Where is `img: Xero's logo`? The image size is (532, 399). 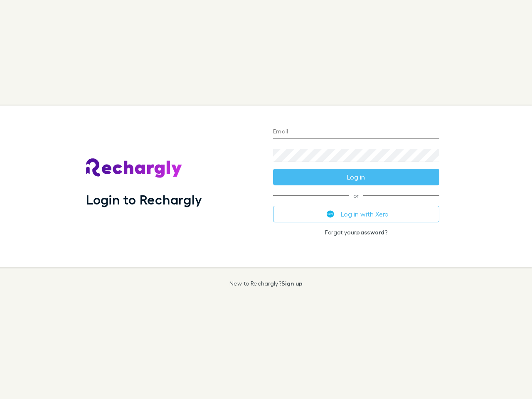 img: Xero's logo is located at coordinates (331, 214).